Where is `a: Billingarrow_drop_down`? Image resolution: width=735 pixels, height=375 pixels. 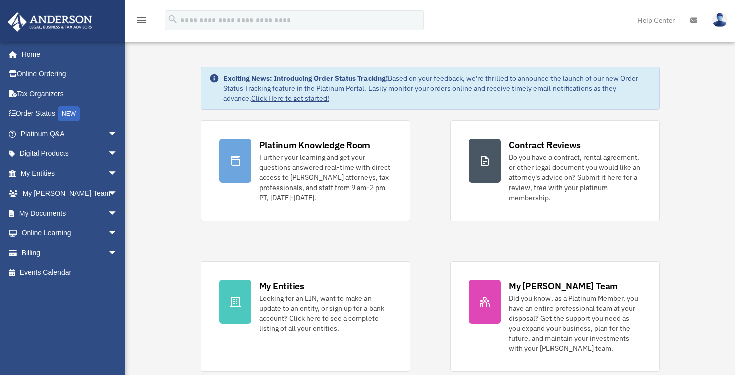 a: Billingarrow_drop_down is located at coordinates (70, 253).